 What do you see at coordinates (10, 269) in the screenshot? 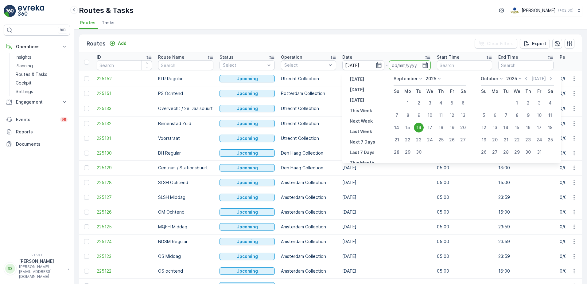
I see `div: SS` at bounding box center [10, 269].